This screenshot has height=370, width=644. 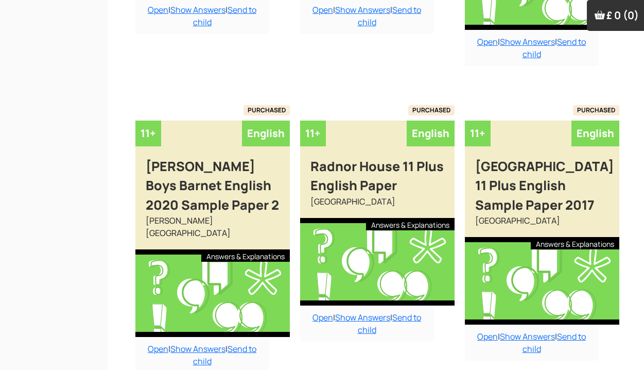 I want to click on div: Radnor House 11 Plus English Paper, so click(x=377, y=170).